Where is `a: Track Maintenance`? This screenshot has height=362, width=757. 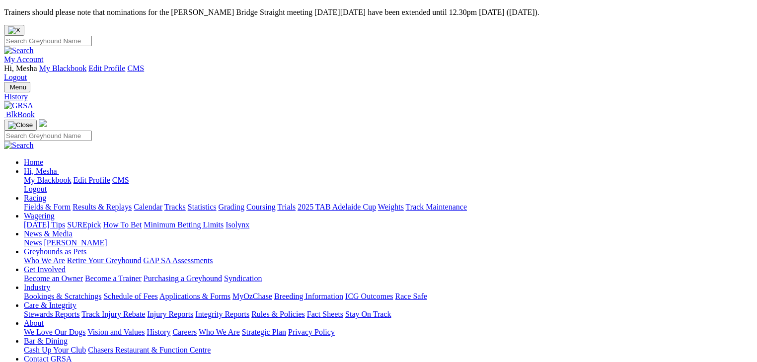 a: Track Maintenance is located at coordinates (436, 207).